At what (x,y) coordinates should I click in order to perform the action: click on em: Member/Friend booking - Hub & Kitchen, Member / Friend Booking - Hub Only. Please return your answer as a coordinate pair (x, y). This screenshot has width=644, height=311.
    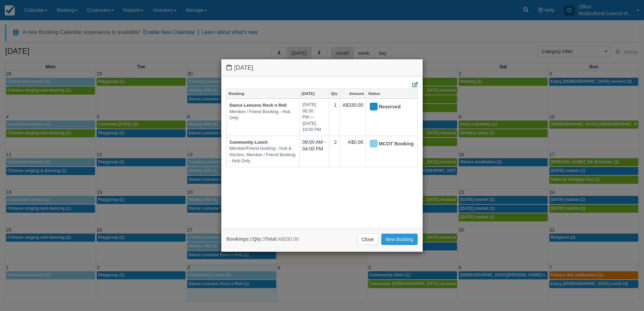
    Looking at the image, I should click on (263, 155).